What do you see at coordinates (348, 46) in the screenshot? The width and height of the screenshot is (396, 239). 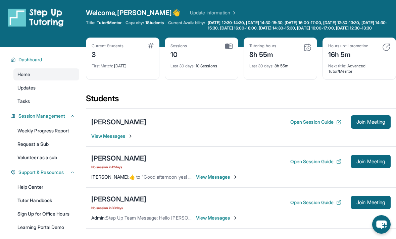 I see `div: Hours until promotion` at bounding box center [348, 46].